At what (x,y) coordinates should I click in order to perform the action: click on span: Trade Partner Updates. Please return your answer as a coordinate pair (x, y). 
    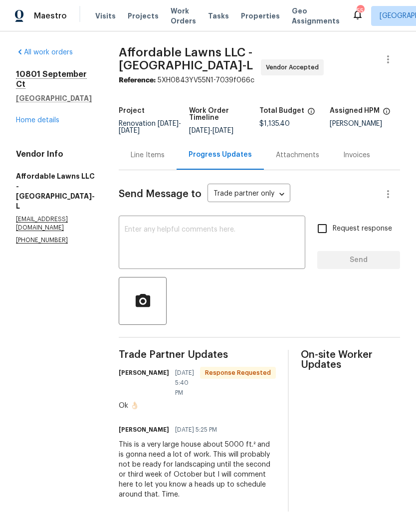
    Looking at the image, I should click on (197, 355).